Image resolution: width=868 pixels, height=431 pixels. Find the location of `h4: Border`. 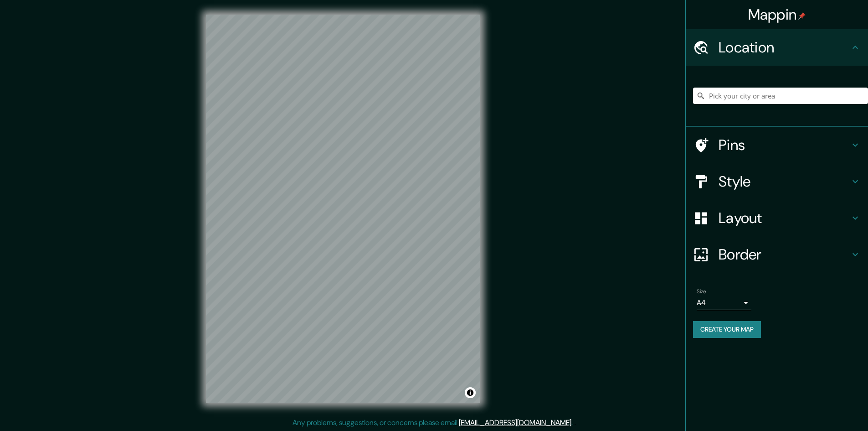

h4: Border is located at coordinates (784, 254).